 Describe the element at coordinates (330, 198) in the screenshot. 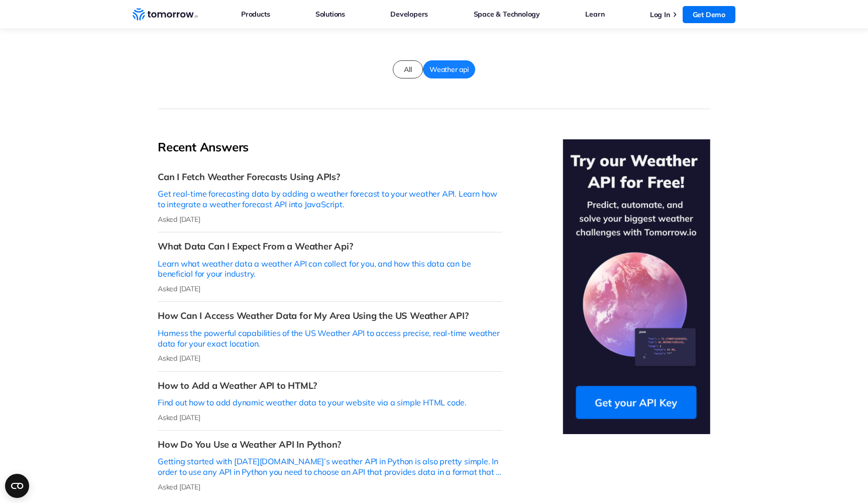

I see `a: Can I Fetch Weather Forecasts Using APIs?Get real-time forecasting data by adding a weather forec...` at that location.